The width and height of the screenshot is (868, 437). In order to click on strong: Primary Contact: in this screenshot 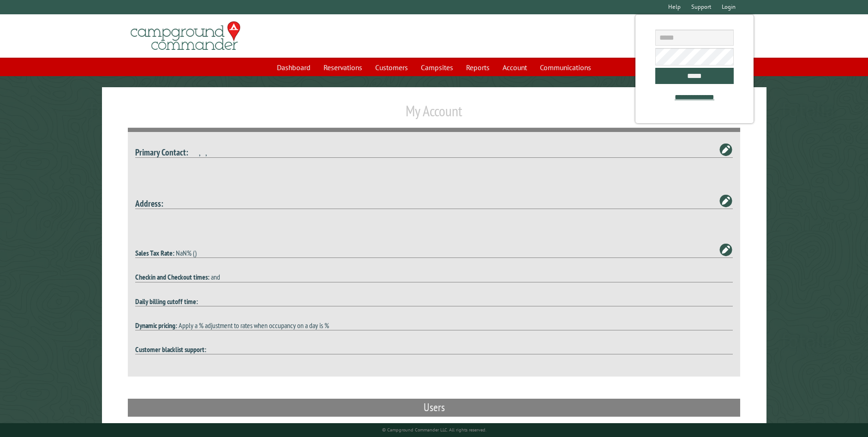, I will do `click(161, 152)`.